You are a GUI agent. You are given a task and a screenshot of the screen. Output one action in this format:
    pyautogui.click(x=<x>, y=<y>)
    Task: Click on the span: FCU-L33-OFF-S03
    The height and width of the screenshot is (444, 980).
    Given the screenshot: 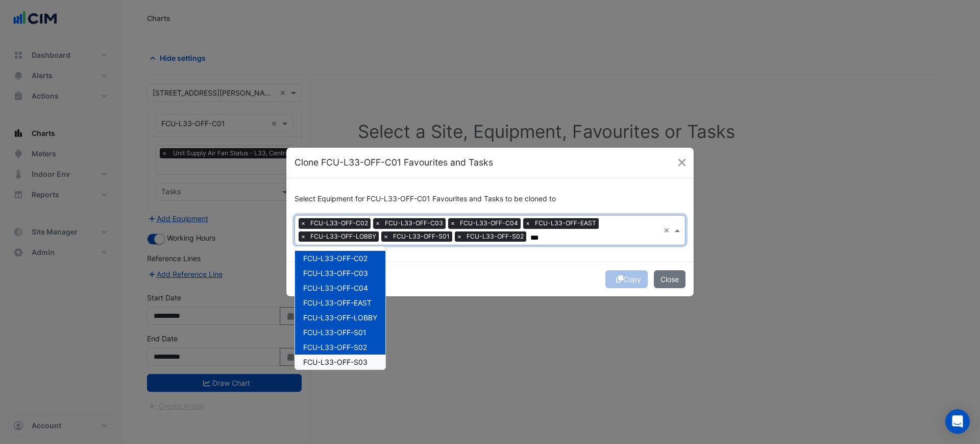 What is the action you would take?
    pyautogui.click(x=336, y=362)
    